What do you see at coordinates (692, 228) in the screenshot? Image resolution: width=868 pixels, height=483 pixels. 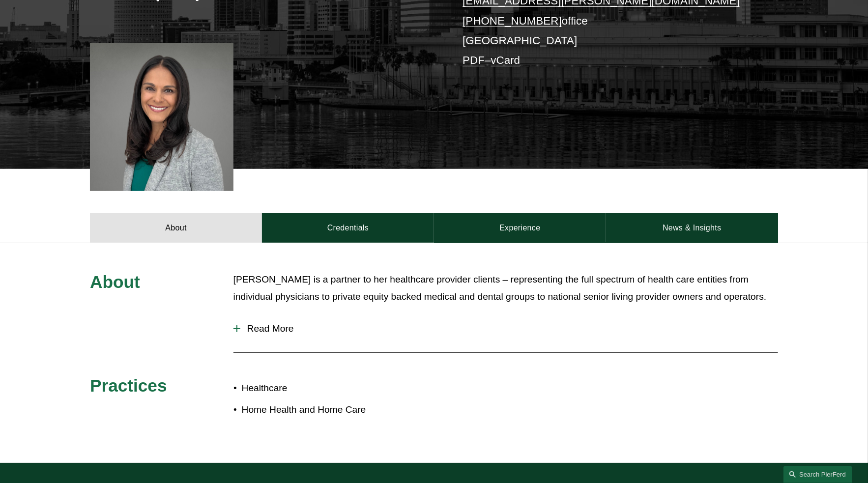 I see `a: News & Insights` at bounding box center [692, 228].